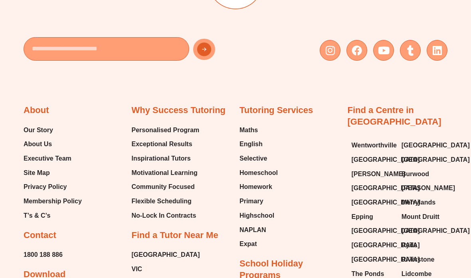 The width and height of the screenshot is (471, 278). What do you see at coordinates (259, 201) in the screenshot?
I see `a: Primary` at bounding box center [259, 201].